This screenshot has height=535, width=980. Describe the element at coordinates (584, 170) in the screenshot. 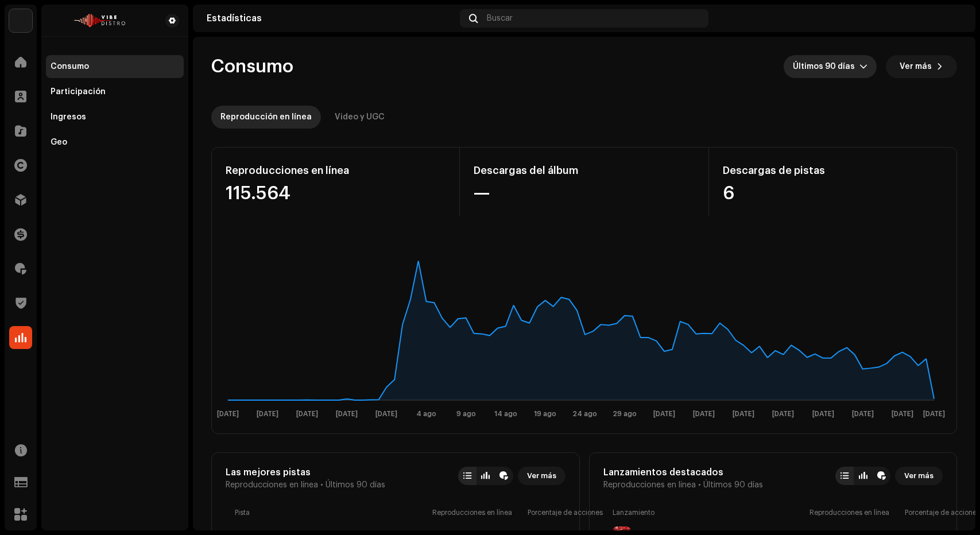

I see `div: Descargas del álbum` at that location.